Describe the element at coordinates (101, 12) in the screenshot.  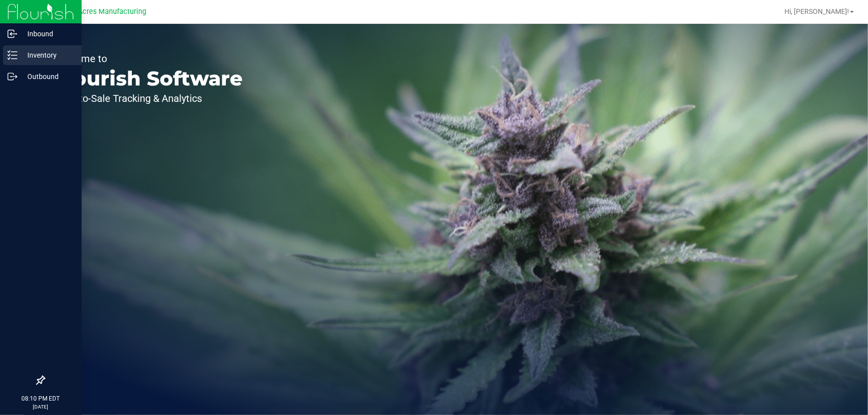
I see `span: Green Acres Manufacturing` at that location.